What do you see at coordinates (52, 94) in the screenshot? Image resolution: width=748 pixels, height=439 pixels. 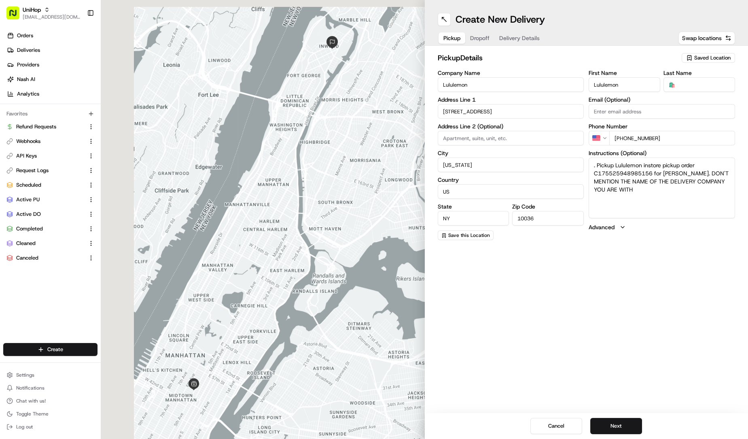 I see `a: Analytics` at bounding box center [52, 94].